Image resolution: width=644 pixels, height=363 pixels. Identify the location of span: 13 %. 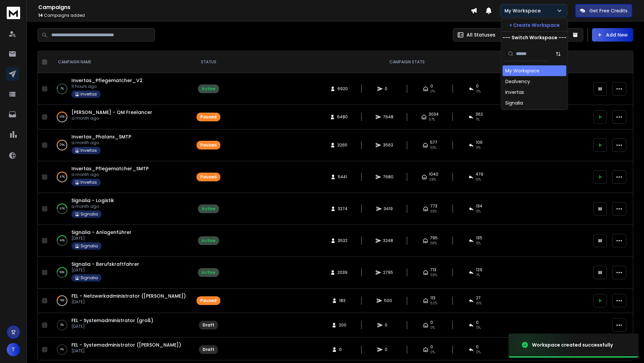
(479, 180).